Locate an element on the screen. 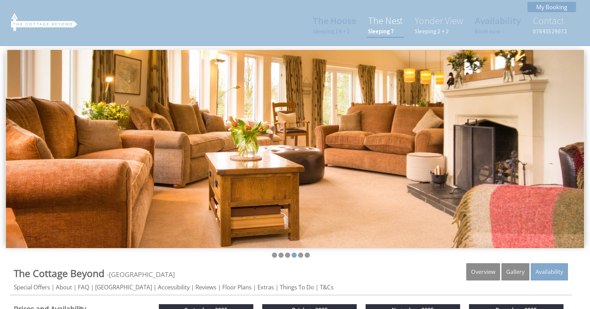 The width and height of the screenshot is (590, 309). a: AvailabilityBook now is located at coordinates (498, 25).